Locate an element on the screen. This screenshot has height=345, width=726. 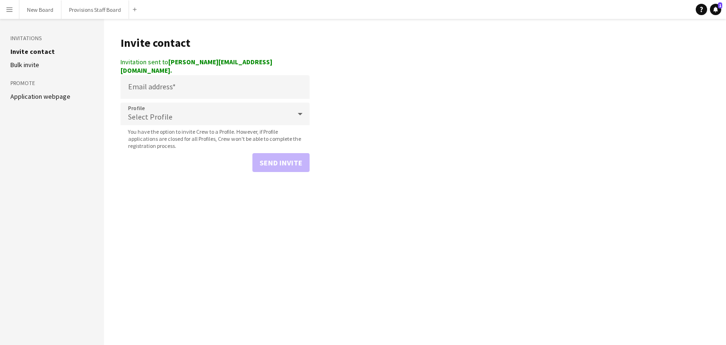
span: Select Profile is located at coordinates (150, 117).